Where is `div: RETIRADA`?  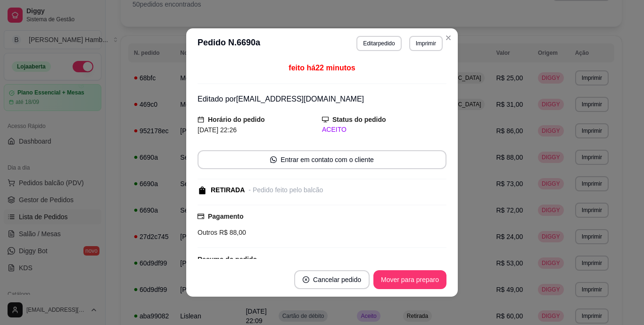 div: RETIRADA is located at coordinates (228, 190).